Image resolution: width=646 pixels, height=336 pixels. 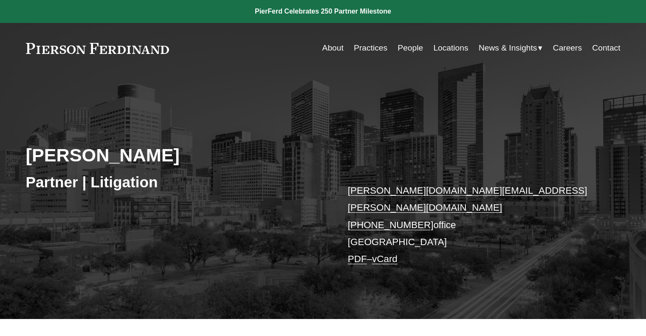 What do you see at coordinates (357, 259) in the screenshot?
I see `a: PDF` at bounding box center [357, 259].